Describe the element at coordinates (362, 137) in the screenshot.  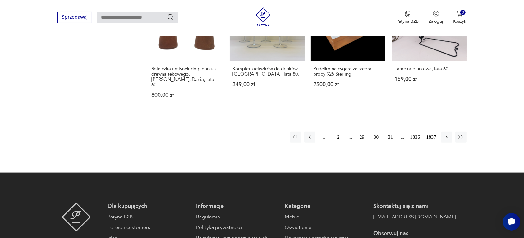
I see `button: 29` at that location.